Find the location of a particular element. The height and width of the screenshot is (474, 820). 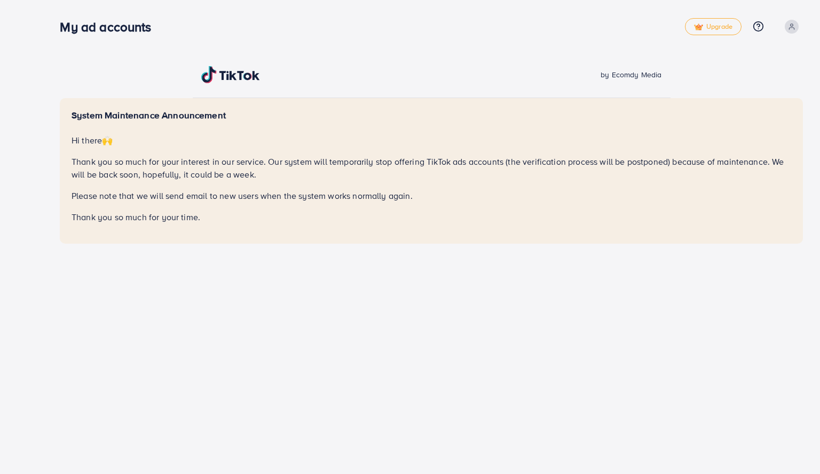

a: tickUpgrade is located at coordinates (713, 27).